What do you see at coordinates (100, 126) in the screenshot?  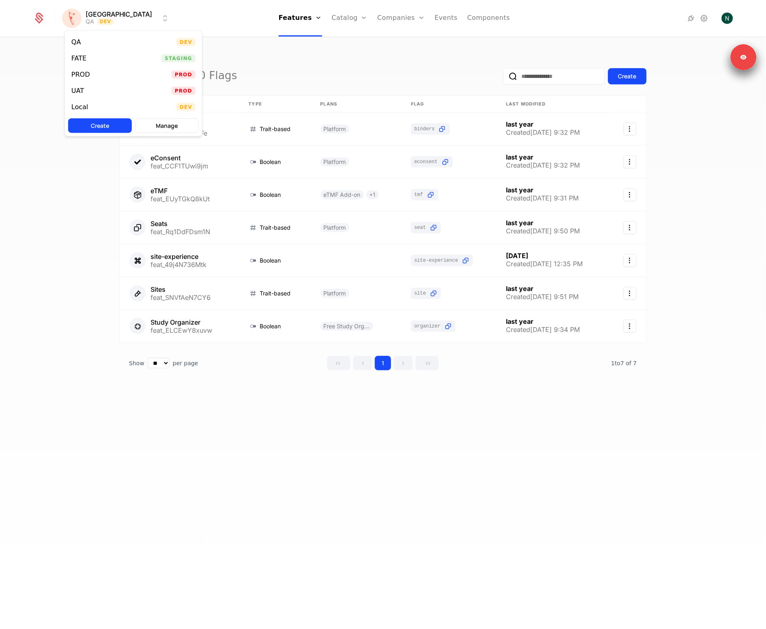 I see `button: Create` at bounding box center [100, 126].